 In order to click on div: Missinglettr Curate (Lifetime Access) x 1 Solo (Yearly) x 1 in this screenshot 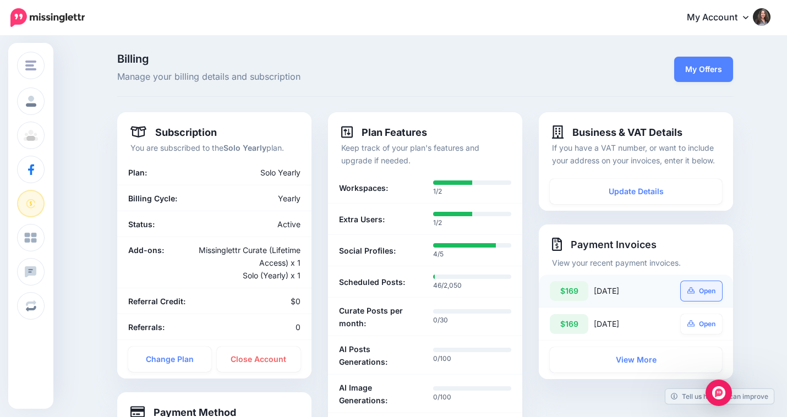, I will do `click(245, 262)`.